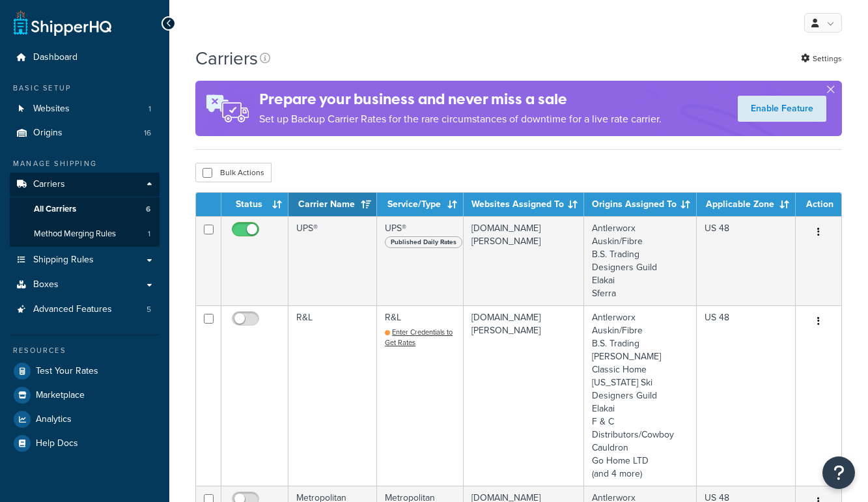 The width and height of the screenshot is (868, 502). Describe the element at coordinates (333, 204) in the screenshot. I see `th: Carrier Name: activate to sort column ascending` at that location.